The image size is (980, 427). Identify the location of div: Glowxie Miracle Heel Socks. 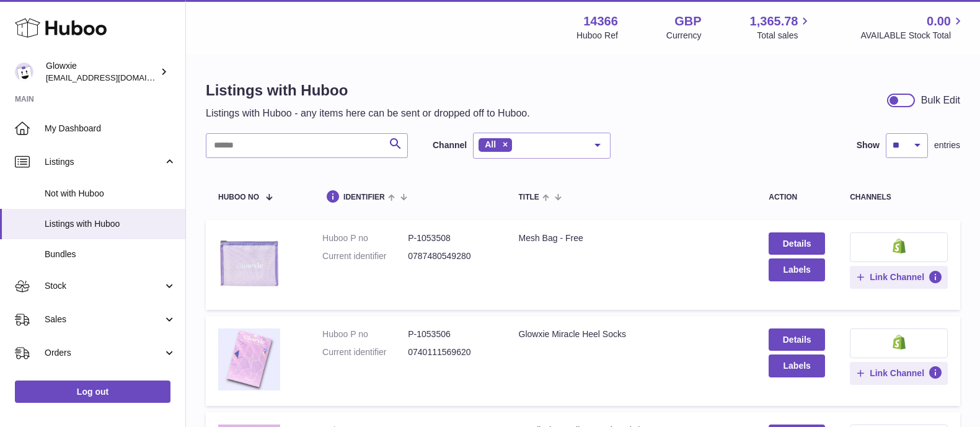
(632, 334).